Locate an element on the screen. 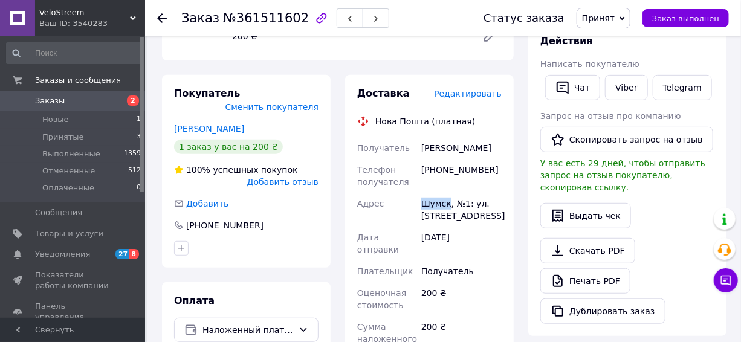 This screenshot has width=741, height=342. span: Уведомления is located at coordinates (62, 255).